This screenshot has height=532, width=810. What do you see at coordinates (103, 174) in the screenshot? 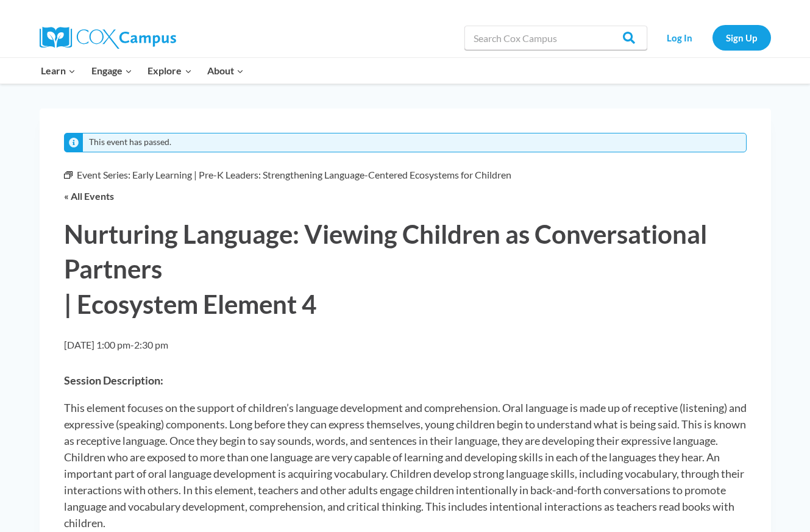
I see `span: Event Series:` at bounding box center [103, 174].